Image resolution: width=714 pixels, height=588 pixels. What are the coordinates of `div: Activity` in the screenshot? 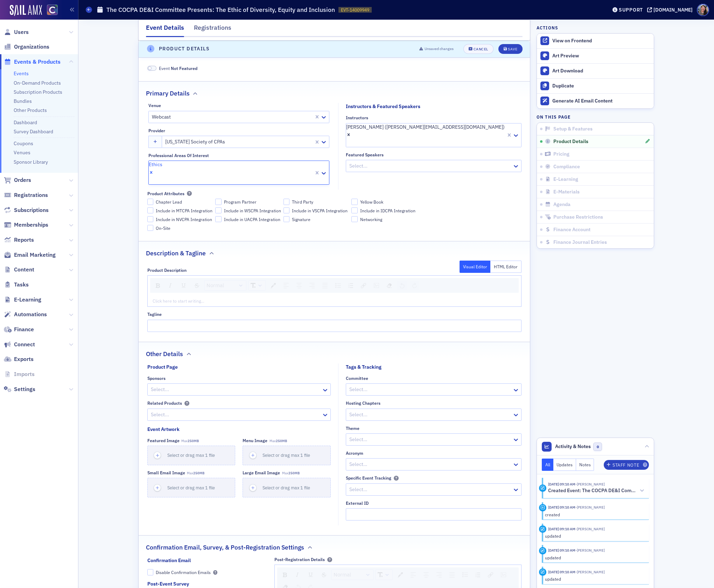 It's located at (542, 487).